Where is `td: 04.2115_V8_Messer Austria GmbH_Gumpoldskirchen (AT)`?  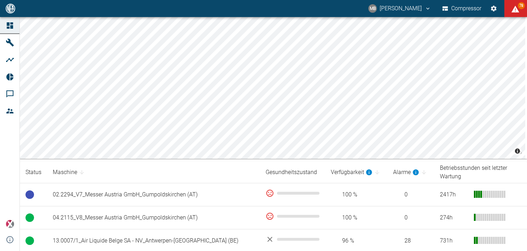
td: 04.2115_V8_Messer Austria GmbH_Gumpoldskirchen (AT) is located at coordinates (153, 218).